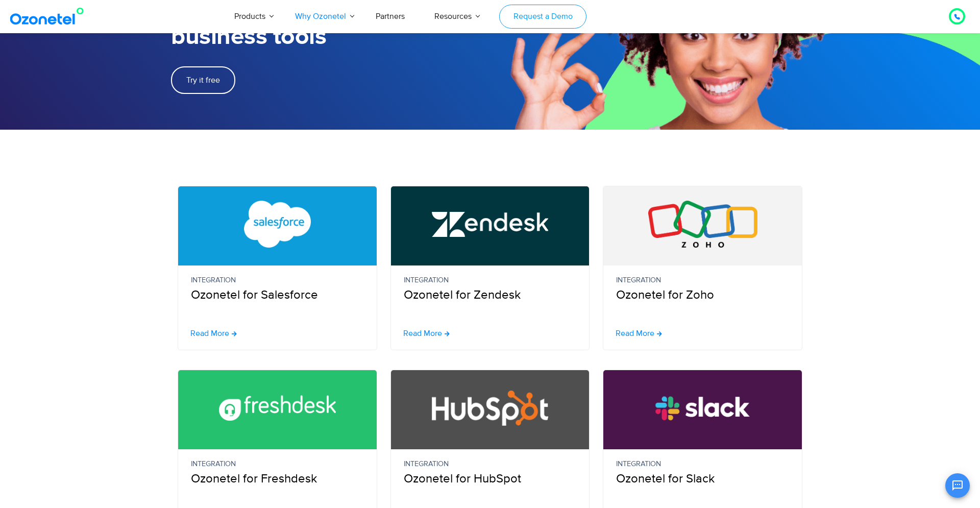  Describe the element at coordinates (277, 474) in the screenshot. I see `p: Ozonetel for Freshdesk` at that location.